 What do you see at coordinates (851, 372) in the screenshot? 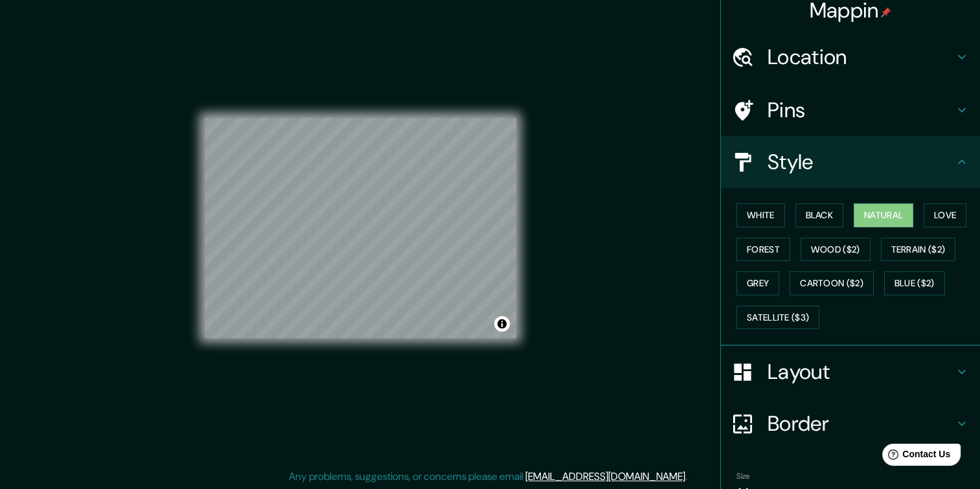
I see `div: Layout` at bounding box center [851, 372].